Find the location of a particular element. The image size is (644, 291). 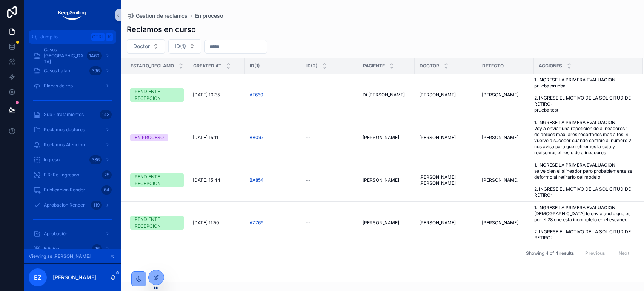

div: 143 is located at coordinates (105, 115).